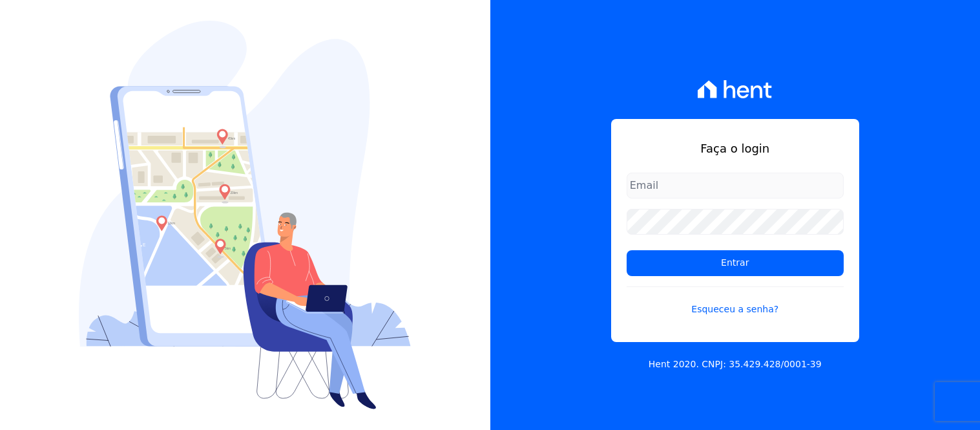 The height and width of the screenshot is (430, 980). I want to click on input: Entrar, so click(735, 263).